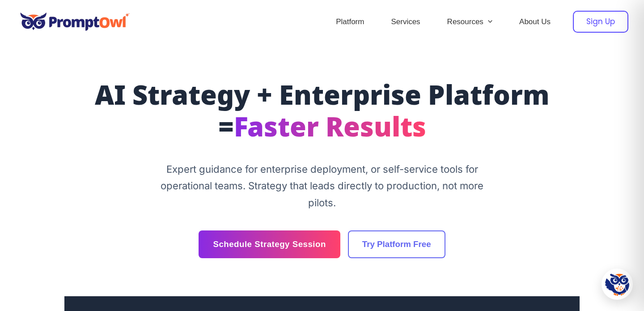 The image size is (644, 311). What do you see at coordinates (601, 22) in the screenshot?
I see `a: Sign Up` at bounding box center [601, 22].